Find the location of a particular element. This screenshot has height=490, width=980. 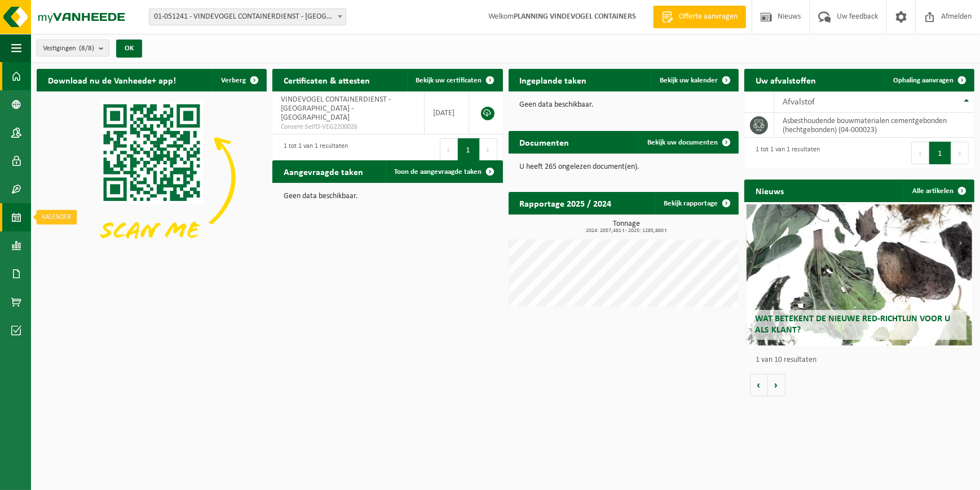

a: Bekijk uw certificaten is located at coordinates (455, 80).